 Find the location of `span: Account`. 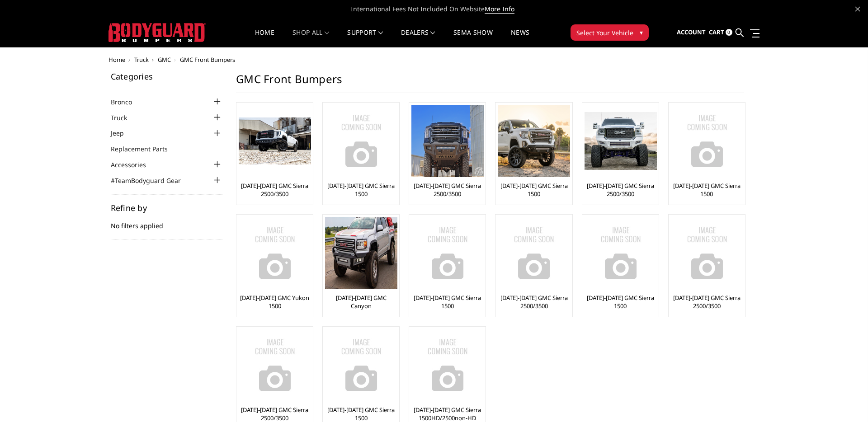

span: Account is located at coordinates (691, 32).